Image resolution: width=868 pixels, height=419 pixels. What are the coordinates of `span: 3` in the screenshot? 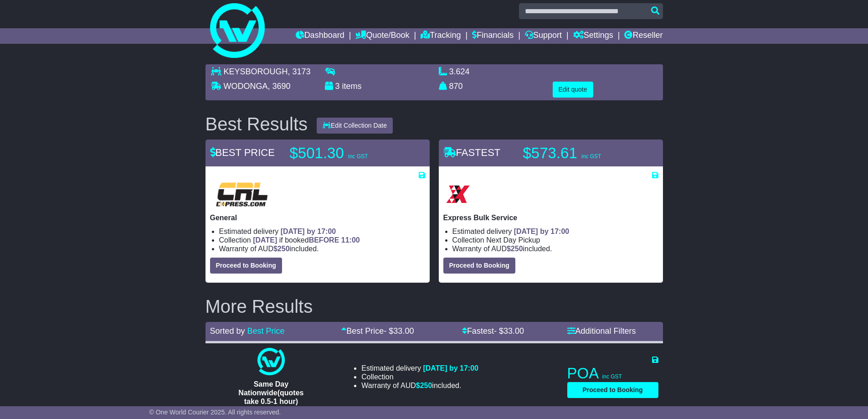 It's located at (338, 86).